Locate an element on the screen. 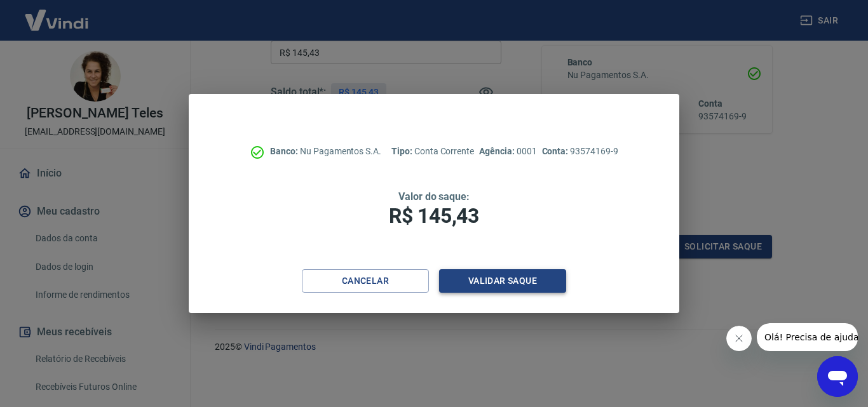 Image resolution: width=868 pixels, height=407 pixels. span: Agência: is located at coordinates (497, 151).